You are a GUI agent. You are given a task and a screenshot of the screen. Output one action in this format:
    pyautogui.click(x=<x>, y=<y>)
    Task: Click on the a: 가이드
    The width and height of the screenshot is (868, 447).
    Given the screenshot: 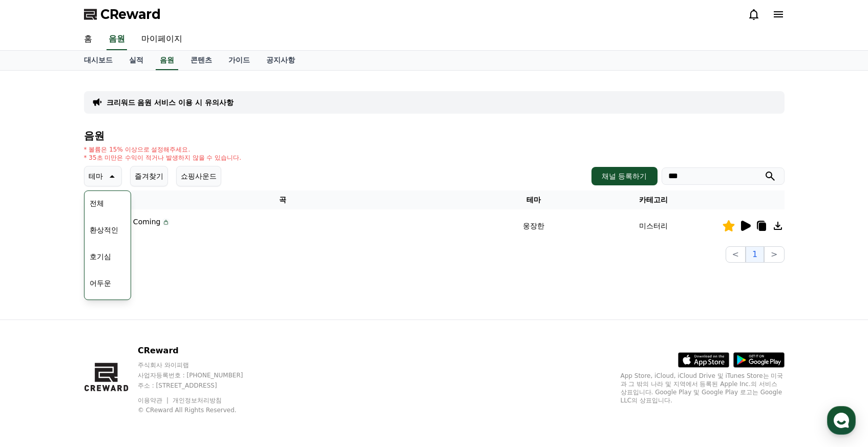 What is the action you would take?
    pyautogui.click(x=239, y=60)
    